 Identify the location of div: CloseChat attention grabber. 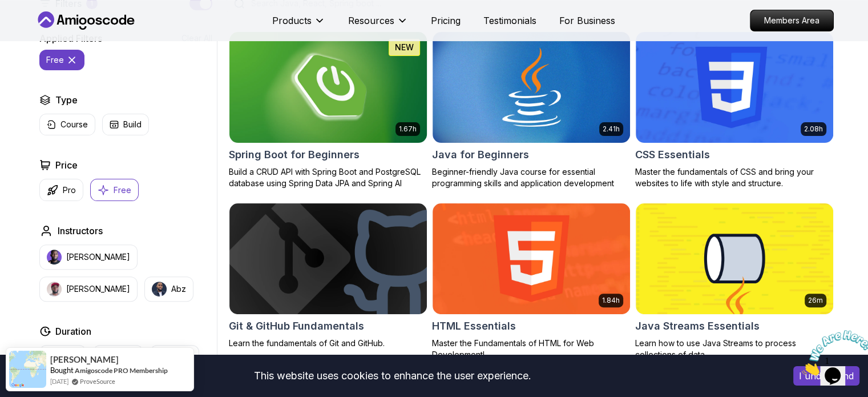
(35, 27).